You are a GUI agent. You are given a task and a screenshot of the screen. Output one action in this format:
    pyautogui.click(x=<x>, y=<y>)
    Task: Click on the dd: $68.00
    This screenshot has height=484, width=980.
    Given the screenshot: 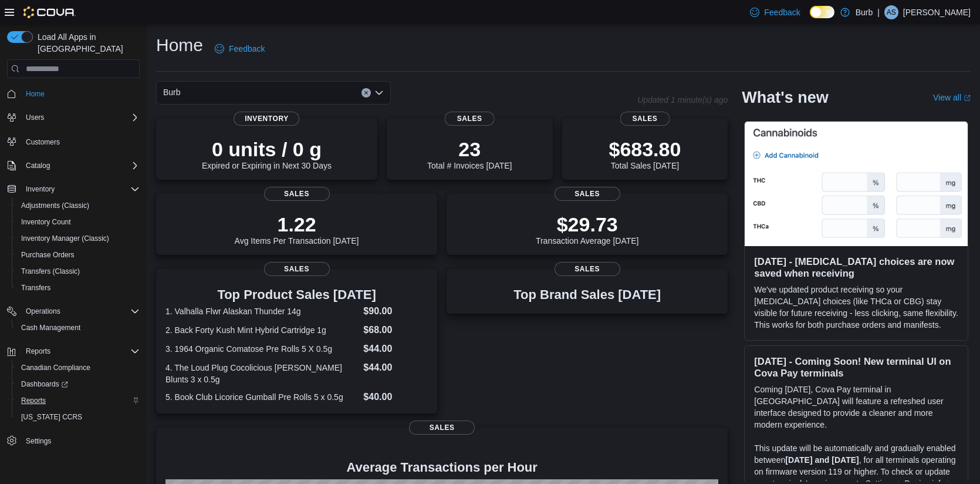 What is the action you would take?
    pyautogui.click(x=395, y=330)
    